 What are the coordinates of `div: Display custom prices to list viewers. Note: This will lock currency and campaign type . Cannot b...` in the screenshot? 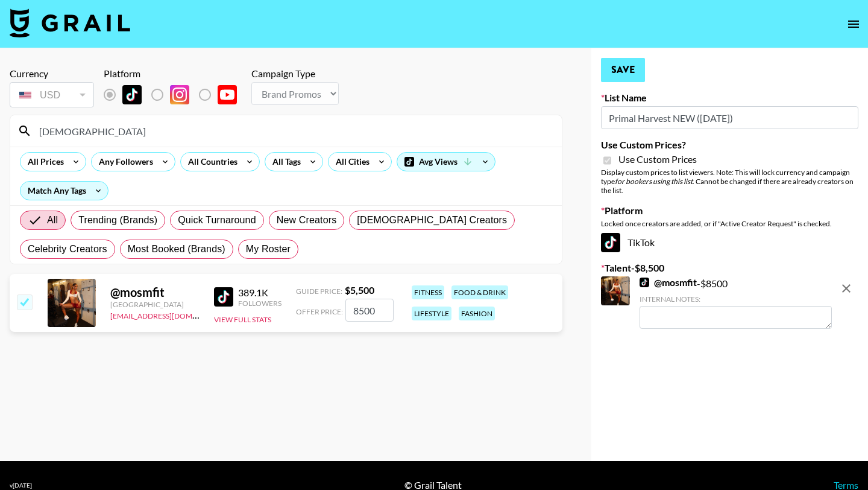 It's located at (730, 181).